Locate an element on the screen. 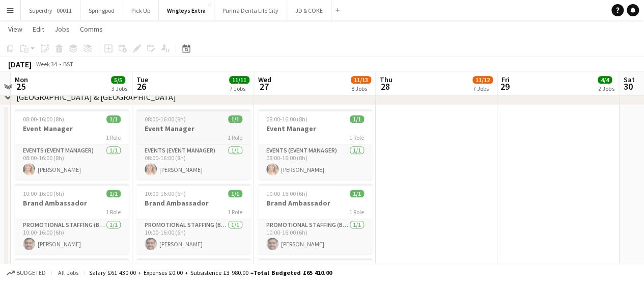 Image resolution: width=644 pixels, height=281 pixels. span: Thu is located at coordinates (386, 79).